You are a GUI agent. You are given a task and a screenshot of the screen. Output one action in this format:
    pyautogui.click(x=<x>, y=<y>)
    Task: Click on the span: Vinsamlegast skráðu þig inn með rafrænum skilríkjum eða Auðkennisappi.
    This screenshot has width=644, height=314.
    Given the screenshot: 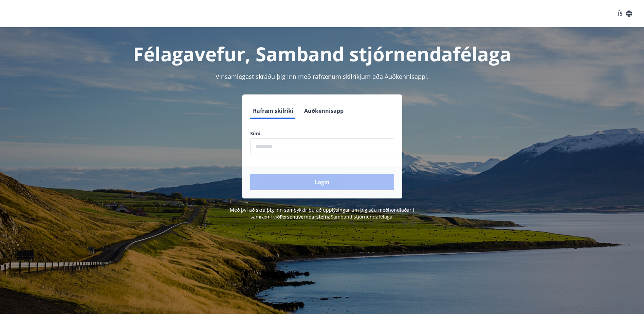 What is the action you would take?
    pyautogui.click(x=322, y=77)
    